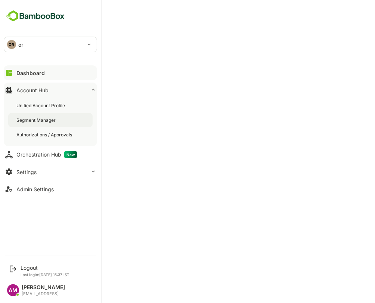 The width and height of the screenshot is (375, 303). What do you see at coordinates (37, 120) in the screenshot?
I see `div: Segment Manager` at bounding box center [37, 120].